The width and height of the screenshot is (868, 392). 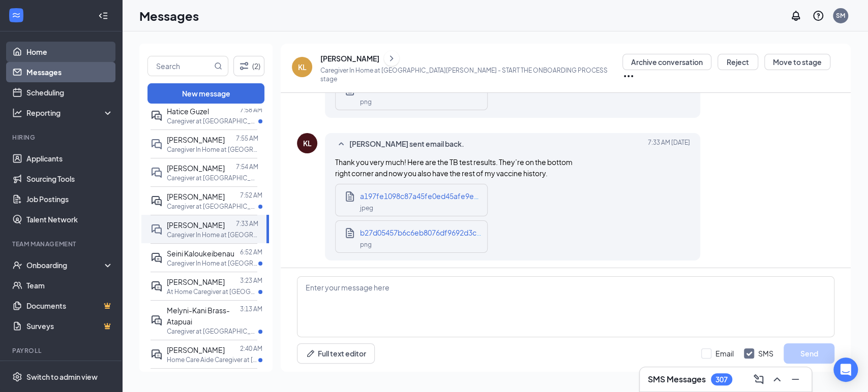 I want to click on button: Filter (2), so click(x=249, y=66).